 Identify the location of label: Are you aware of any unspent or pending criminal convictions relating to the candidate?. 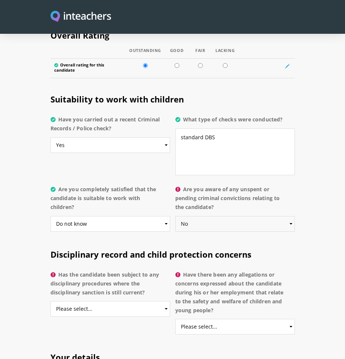
(235, 201).